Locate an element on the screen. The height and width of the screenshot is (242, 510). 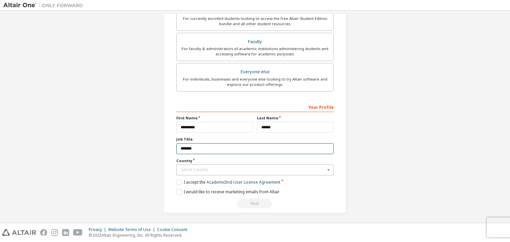
label: Country is located at coordinates (255, 161).